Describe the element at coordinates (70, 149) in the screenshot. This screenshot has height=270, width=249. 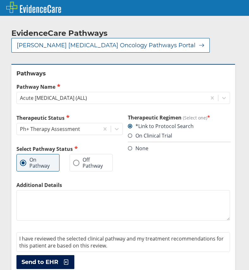
I see `h2: Select Pathway Status` at that location.